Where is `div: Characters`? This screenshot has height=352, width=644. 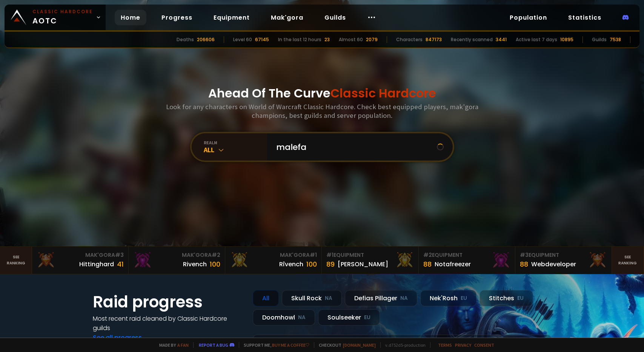
div: Characters is located at coordinates (409, 40).